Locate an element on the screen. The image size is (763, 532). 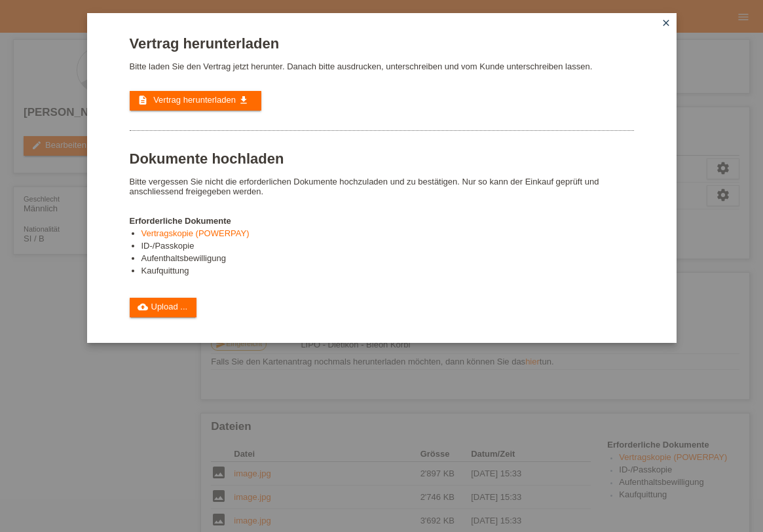
li: ID-/Passkopie is located at coordinates (388, 247).